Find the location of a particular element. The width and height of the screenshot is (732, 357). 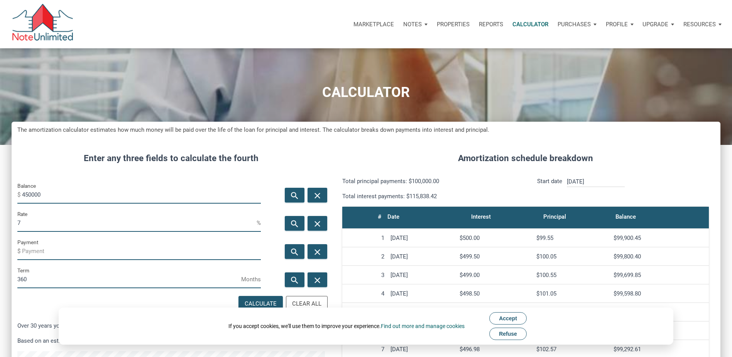

span: Accept is located at coordinates (508, 318).